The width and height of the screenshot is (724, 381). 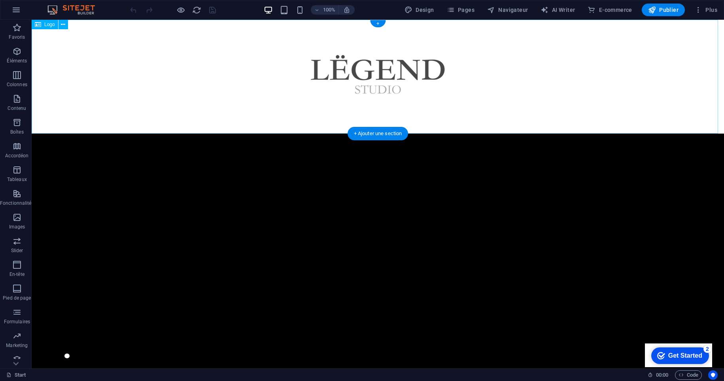 I want to click on button: reload, so click(x=196, y=10).